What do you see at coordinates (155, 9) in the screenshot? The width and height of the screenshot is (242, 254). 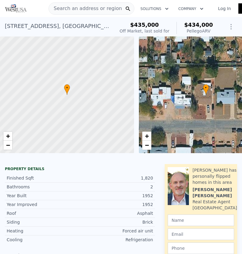 I see `button: Solutions` at bounding box center [155, 9].